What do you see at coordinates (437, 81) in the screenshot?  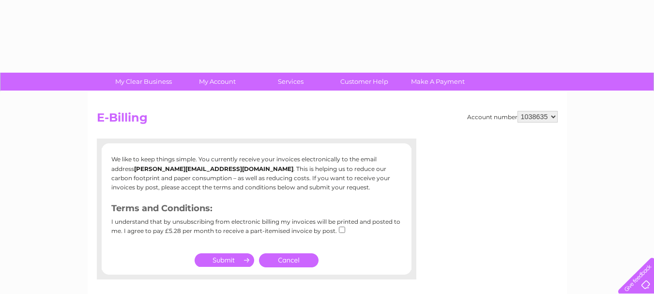 I see `a: Make A Payment` at bounding box center [437, 81].